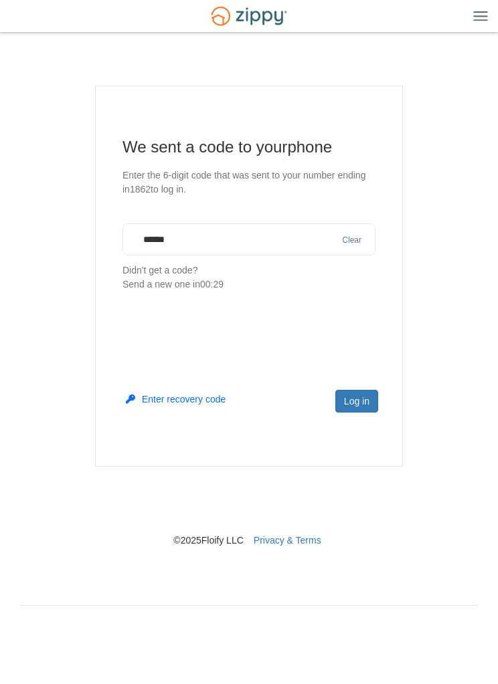 The width and height of the screenshot is (498, 684). I want to click on nav: © 2025 Floify LLC, so click(249, 507).